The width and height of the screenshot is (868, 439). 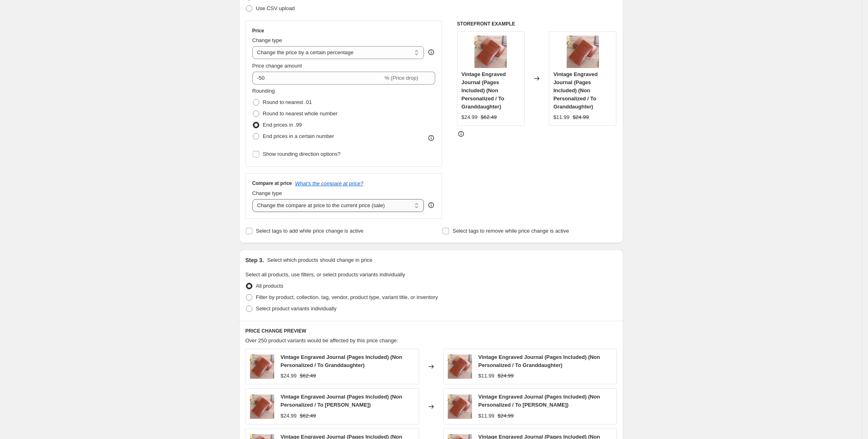 What do you see at coordinates (511, 231) in the screenshot?
I see `span: Select tags to remove while price change is active` at bounding box center [511, 231].